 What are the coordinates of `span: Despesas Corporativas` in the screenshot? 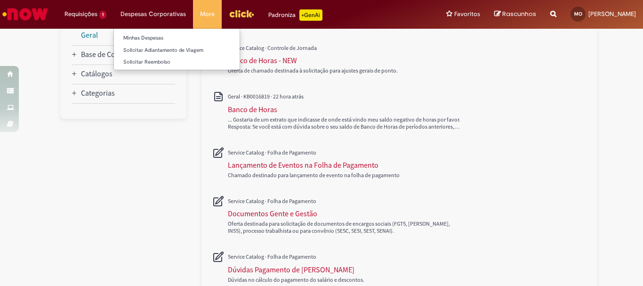 It's located at (153, 14).